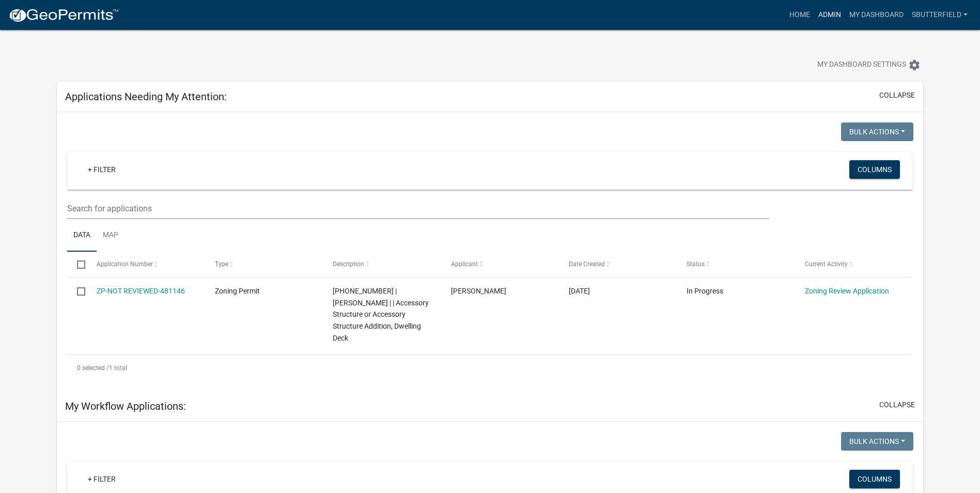  Describe the element at coordinates (587, 264) in the screenshot. I see `span: Date Created` at that location.